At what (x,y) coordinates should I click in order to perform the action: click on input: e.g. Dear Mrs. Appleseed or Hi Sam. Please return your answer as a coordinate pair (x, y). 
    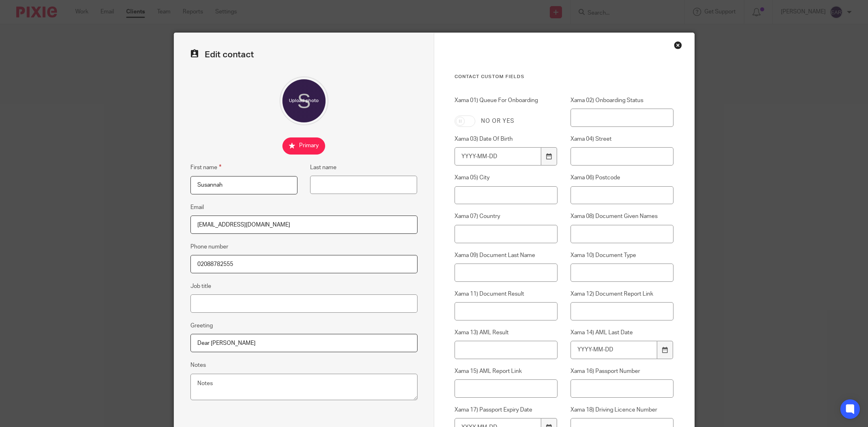
    Looking at the image, I should click on (304, 343).